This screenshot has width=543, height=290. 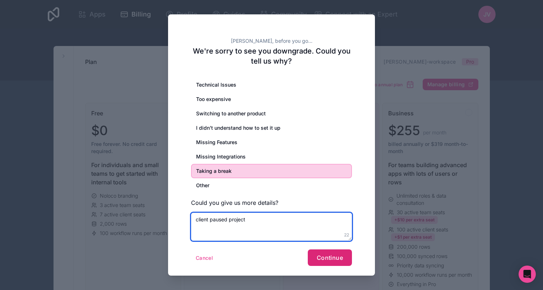 What do you see at coordinates (204, 258) in the screenshot?
I see `button: Cancel` at bounding box center [204, 258].